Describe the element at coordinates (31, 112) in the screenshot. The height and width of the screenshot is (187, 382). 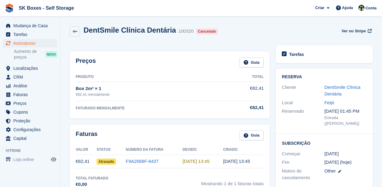
I see `span: Cupons` at that location.